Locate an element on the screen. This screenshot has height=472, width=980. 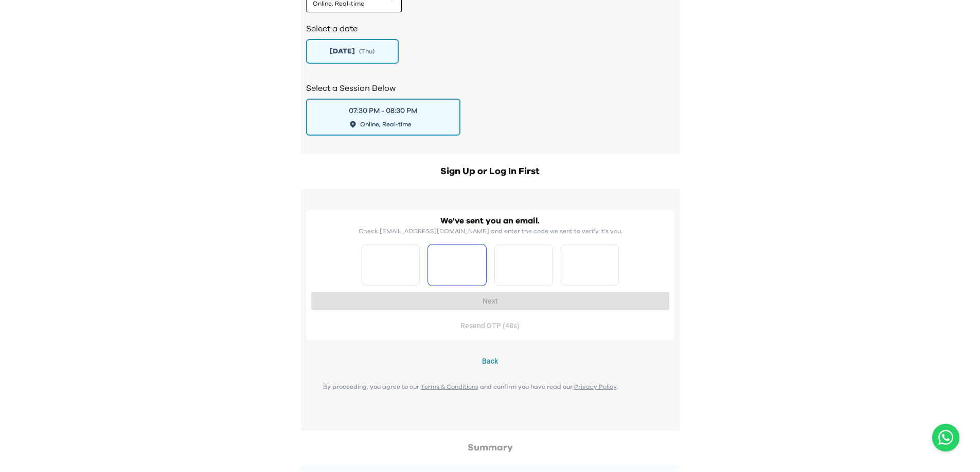
a: Terms & Conditions is located at coordinates (450, 387).